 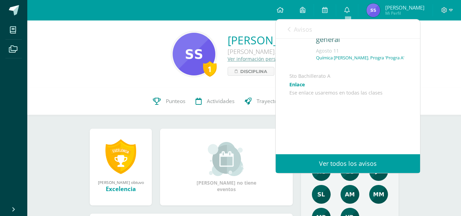 What do you see at coordinates (297, 84) in the screenshot?
I see `a: Enlace` at bounding box center [297, 84].